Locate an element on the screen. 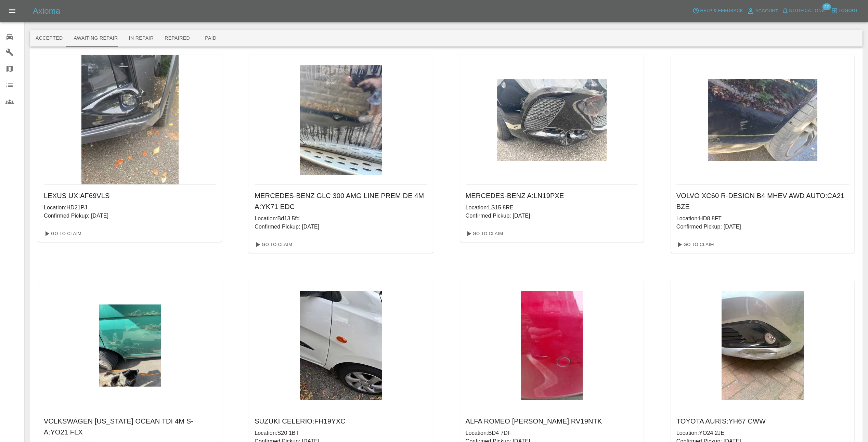  h6: MERCEDES-BENZ GLC 300 AMG LINE PREM DE 4M A : YK71 EDC is located at coordinates (341, 201).